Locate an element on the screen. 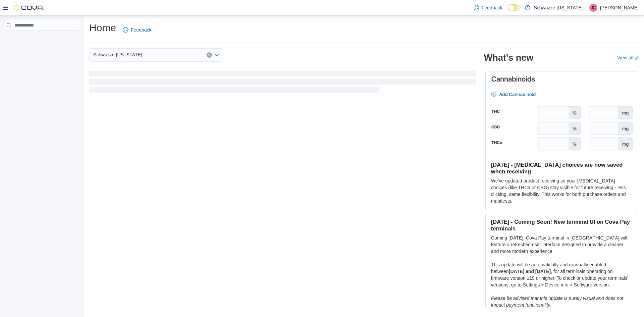 This screenshot has height=317, width=644. h1: Home is located at coordinates (103, 28).